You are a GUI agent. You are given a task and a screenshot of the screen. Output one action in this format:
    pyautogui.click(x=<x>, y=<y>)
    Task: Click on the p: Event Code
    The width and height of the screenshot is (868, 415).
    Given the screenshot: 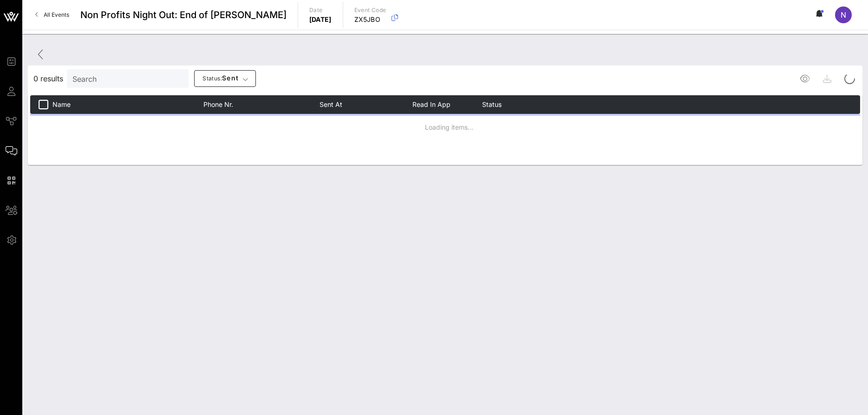 What is the action you would take?
    pyautogui.click(x=370, y=11)
    